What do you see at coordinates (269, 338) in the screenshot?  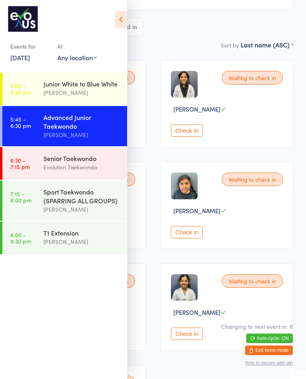 I see `button: Auto-cycle: ON` at bounding box center [269, 338].